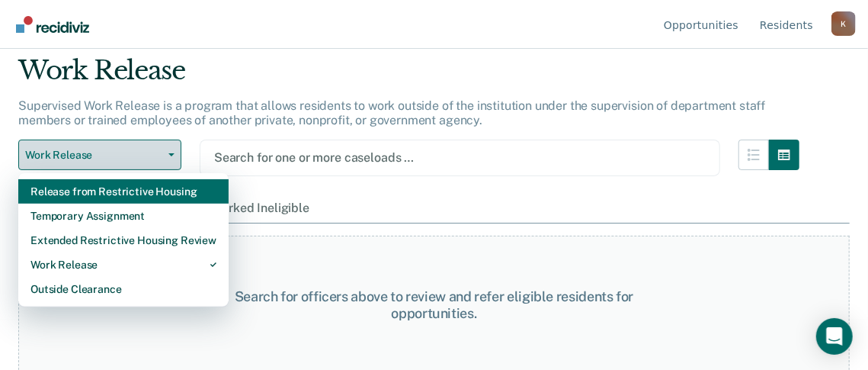 The image size is (868, 370). Describe the element at coordinates (123, 289) in the screenshot. I see `div: Outside Clearance` at that location.